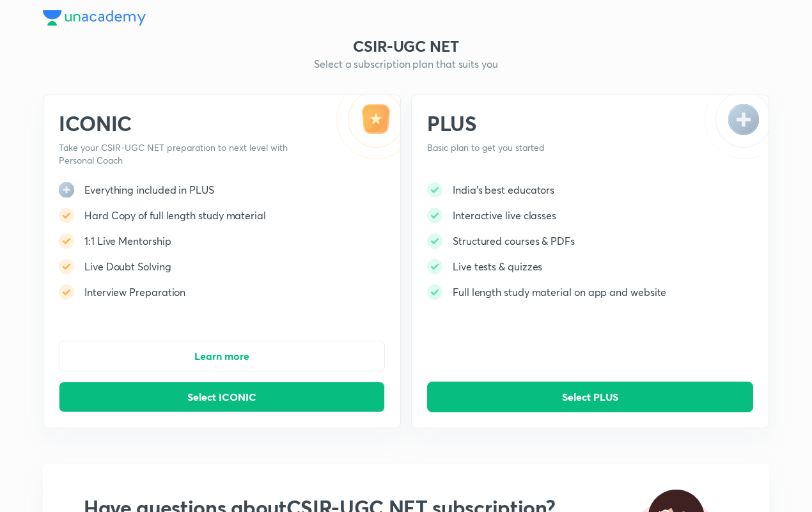 The width and height of the screenshot is (812, 512). I want to click on h5: 1:1 Live Mentorship, so click(127, 241).